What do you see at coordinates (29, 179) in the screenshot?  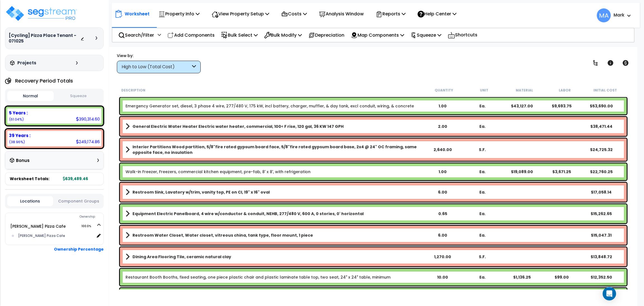 I see `span: Worksheet Totals:` at bounding box center [29, 179].